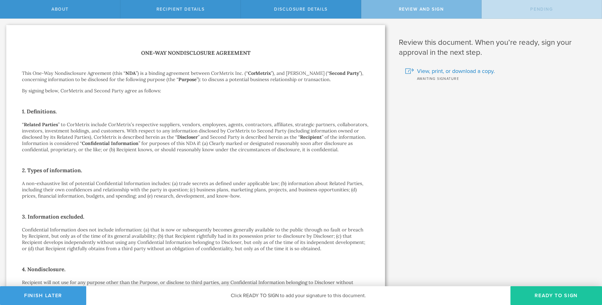 This screenshot has width=602, height=305. What do you see at coordinates (195, 76) in the screenshot?
I see `p: This One-Way Nondisclosure Agreement (this “ ”) is a binding agreement between CorMetrix Inc. (“ ...` at bounding box center [195, 76].